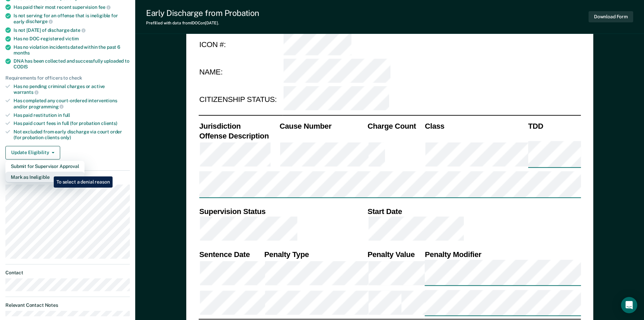  What do you see at coordinates (67, 305) in the screenshot?
I see `dt: Relevant Contact Notes` at bounding box center [67, 305].